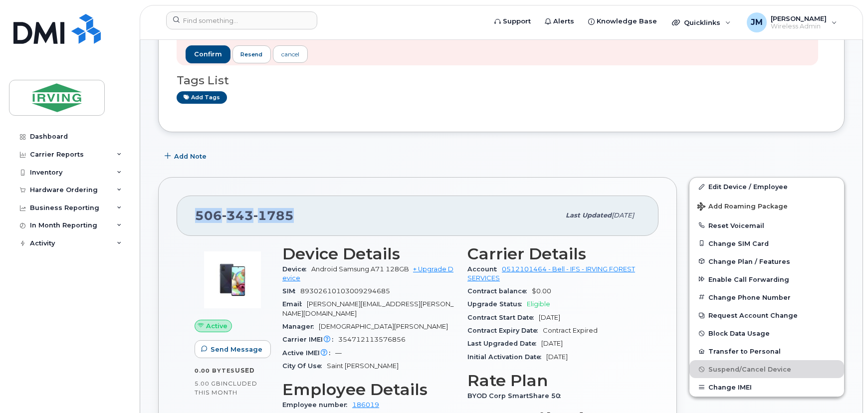 Image resolution: width=868 pixels, height=413 pixels. Describe the element at coordinates (766, 333) in the screenshot. I see `button: Block Data Usage` at that location.